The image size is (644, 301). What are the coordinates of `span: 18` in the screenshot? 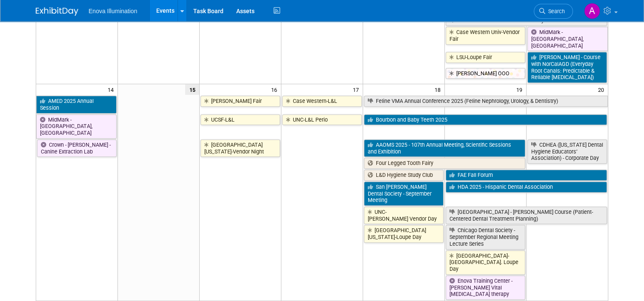 It's located at (439, 90).